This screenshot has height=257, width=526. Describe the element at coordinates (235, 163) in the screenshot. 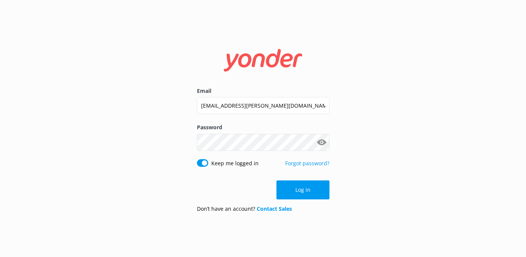

I see `label: Keep me logged in` at that location.